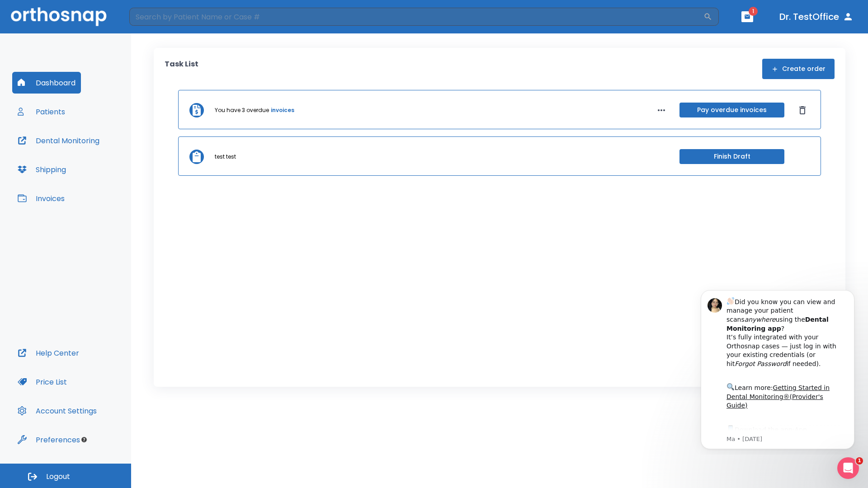 Image resolution: width=868 pixels, height=488 pixels. What do you see at coordinates (58, 141) in the screenshot?
I see `button: Dental Monitoring` at bounding box center [58, 141].